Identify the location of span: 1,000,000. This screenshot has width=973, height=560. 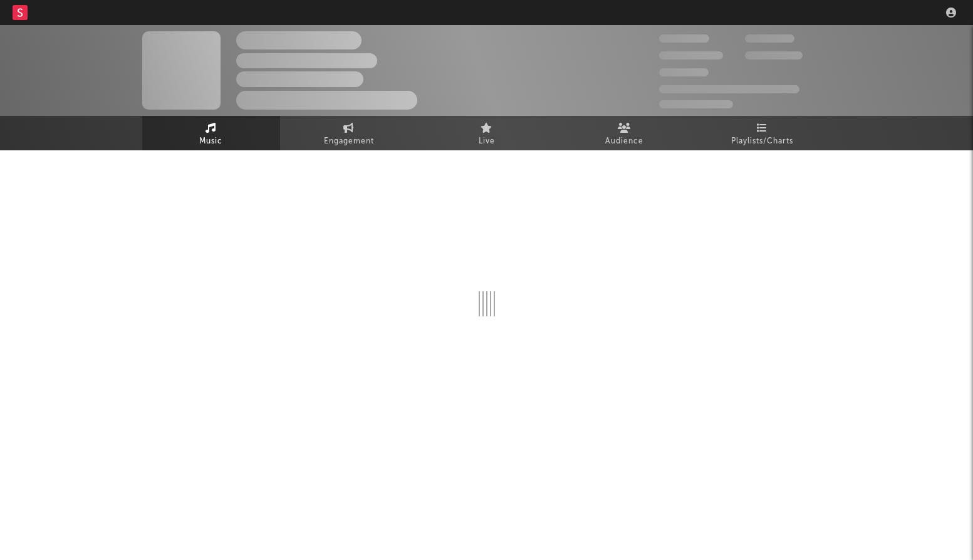
(774, 55).